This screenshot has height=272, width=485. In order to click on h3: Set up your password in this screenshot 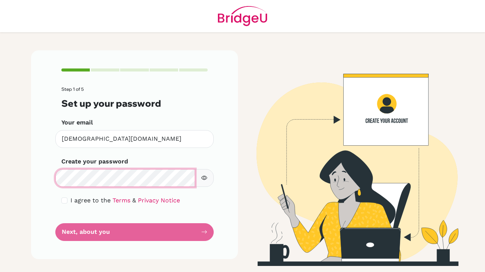, I will do `click(134, 103)`.